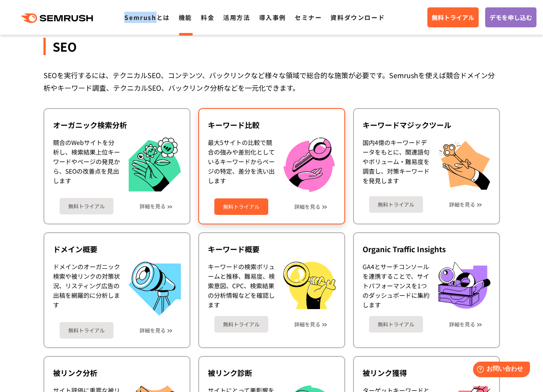 The width and height of the screenshot is (543, 392). Describe the element at coordinates (273, 17) in the screenshot. I see `a: 導入事例` at that location.